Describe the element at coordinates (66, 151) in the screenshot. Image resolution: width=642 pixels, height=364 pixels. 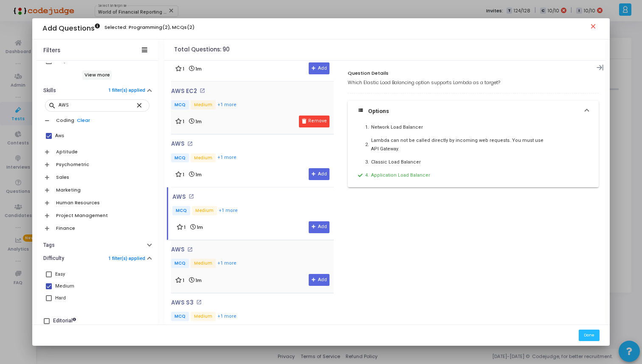
I see `h6: Aptitude` at that location.